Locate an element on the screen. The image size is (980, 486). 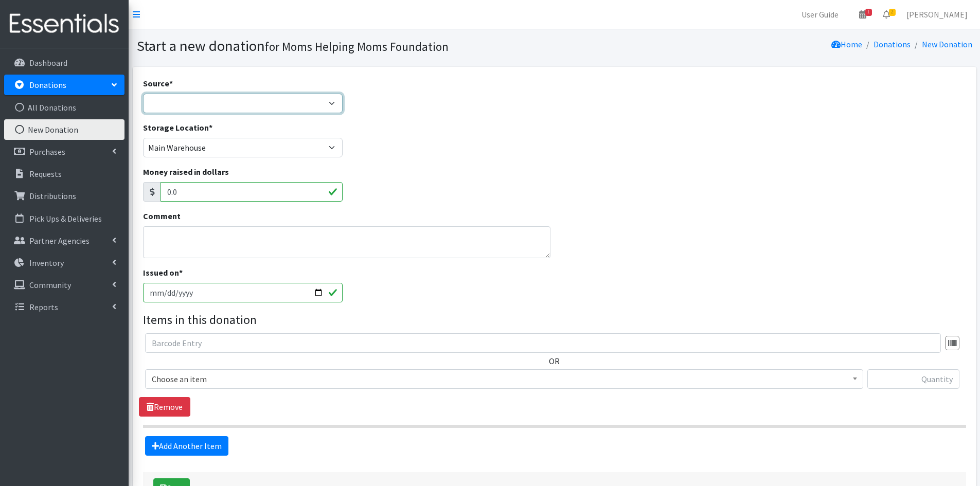
a: Purchases is located at coordinates (64, 152).